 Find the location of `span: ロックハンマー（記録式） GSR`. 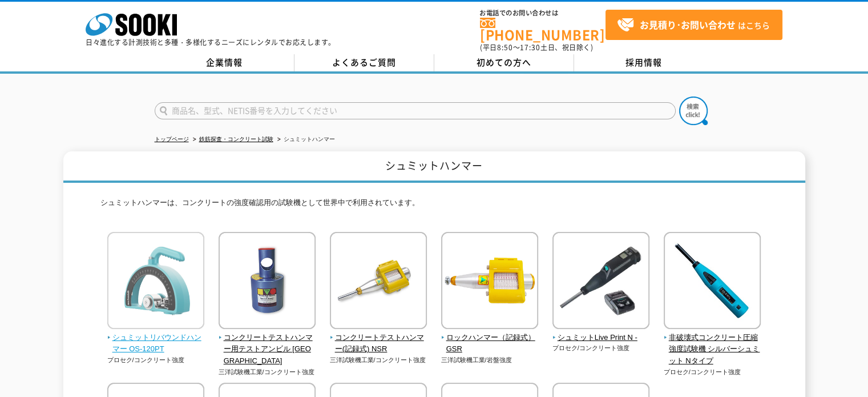

span: ロックハンマー（記録式） GSR is located at coordinates (489, 344).